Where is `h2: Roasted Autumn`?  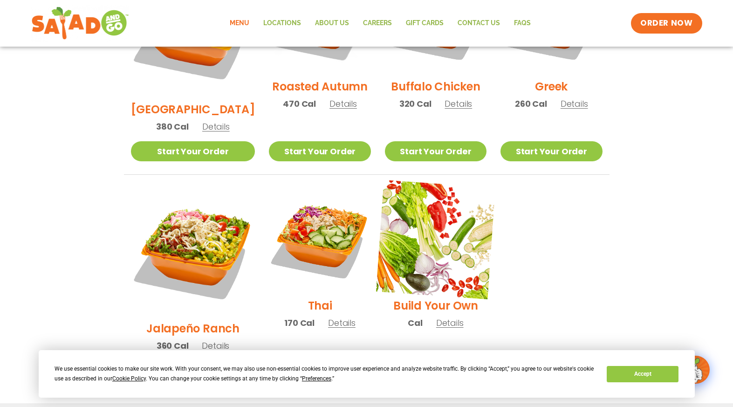 h2: Roasted Autumn is located at coordinates (320, 86).